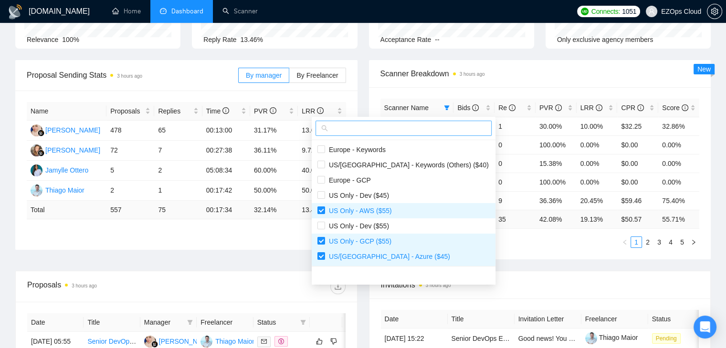 The width and height of the screenshot is (726, 348). Describe the element at coordinates (112, 323) in the screenshot. I see `th: Title` at that location.